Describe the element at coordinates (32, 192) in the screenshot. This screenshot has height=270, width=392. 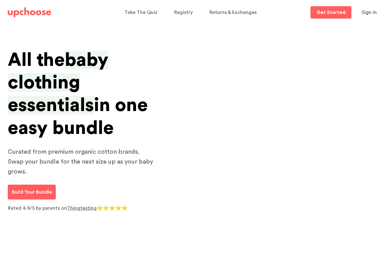
I see `p: Build Your Bundle` at that location.